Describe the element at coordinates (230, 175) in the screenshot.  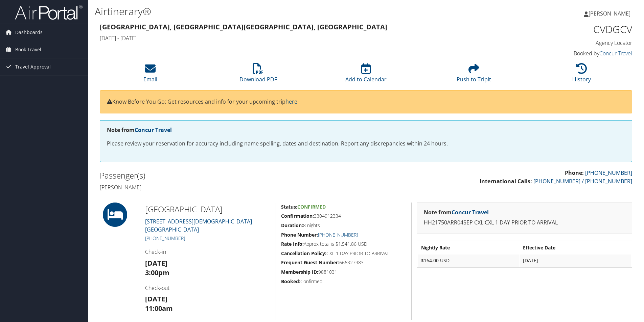
I see `h2: Passenger(s)` at that location.